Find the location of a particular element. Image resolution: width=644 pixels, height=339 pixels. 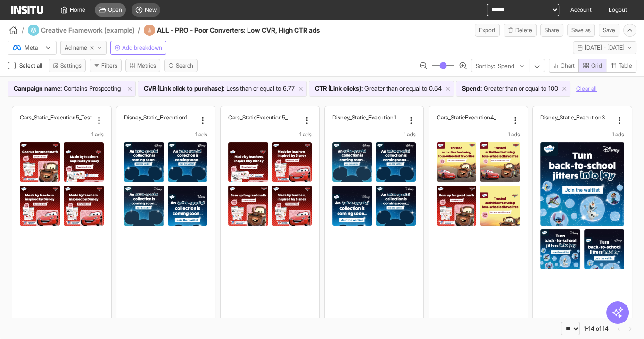

button: Share is located at coordinates (552, 30).